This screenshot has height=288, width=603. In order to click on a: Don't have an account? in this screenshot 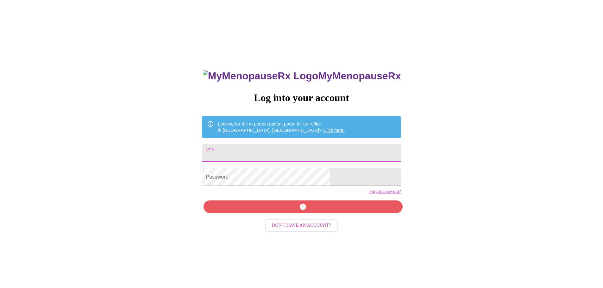, I will do `click(301, 225)`.